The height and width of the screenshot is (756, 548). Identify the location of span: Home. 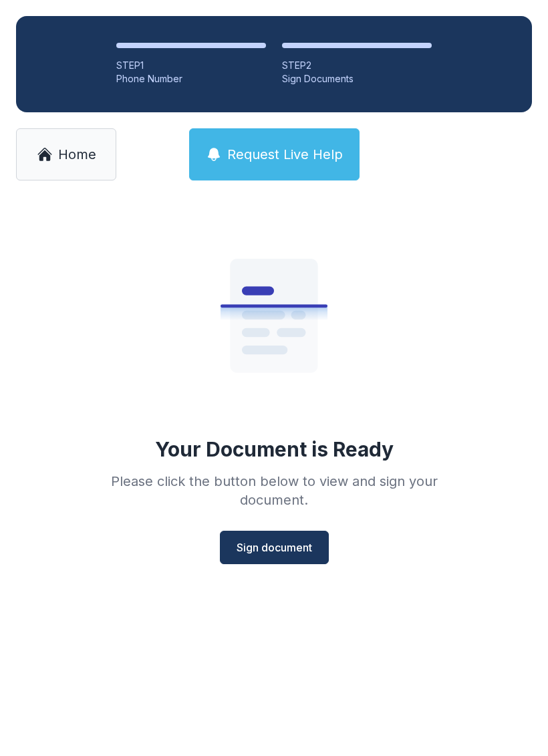
(77, 154).